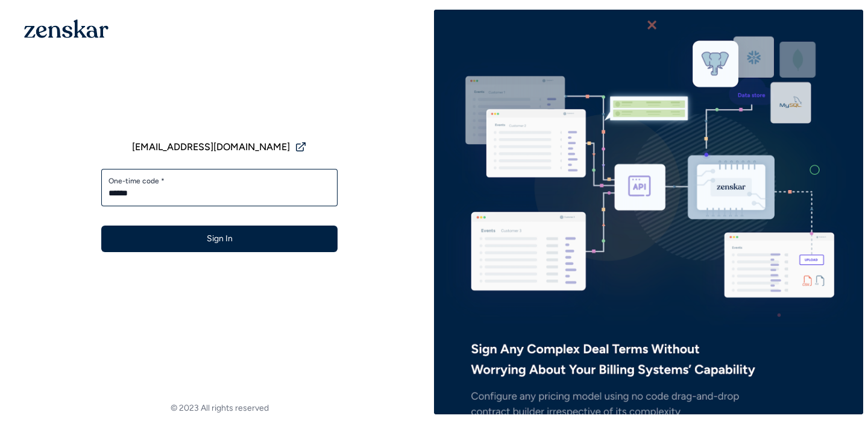  Describe the element at coordinates (220, 408) in the screenshot. I see `footer: © 2023 All rights reserved` at that location.